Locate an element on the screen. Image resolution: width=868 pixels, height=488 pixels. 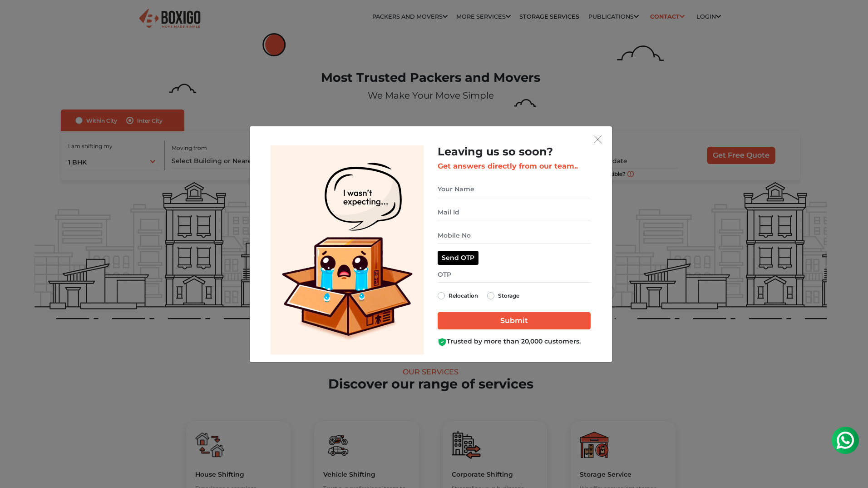
img: Boxigo Customer Shield is located at coordinates (442, 342).